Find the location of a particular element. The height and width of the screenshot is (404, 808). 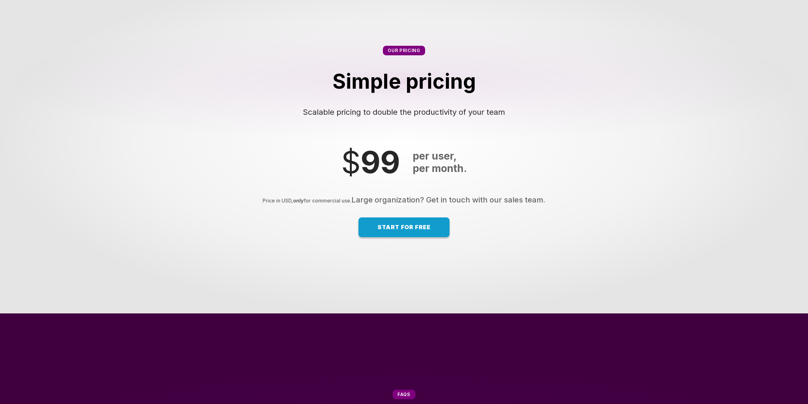

span: Large organization? Get in touch with our sales team. is located at coordinates (448, 199).